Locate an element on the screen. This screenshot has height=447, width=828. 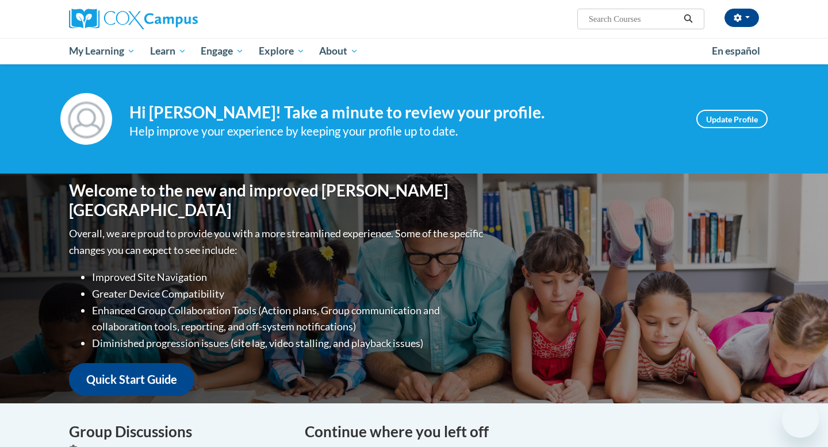
h4: Continue where you left off is located at coordinates (532, 432).